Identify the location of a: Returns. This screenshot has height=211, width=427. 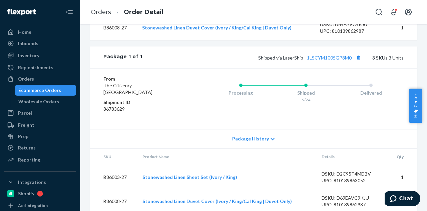
(40, 148).